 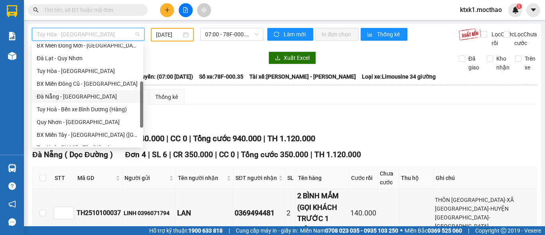 I want to click on th: Chưa cước, so click(x=388, y=178).